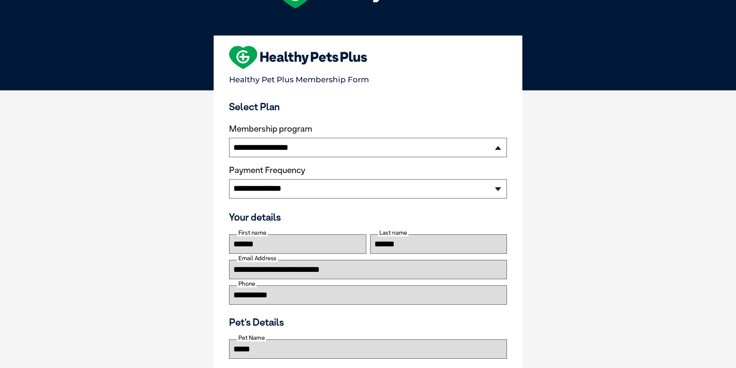 This screenshot has width=736, height=368. What do you see at coordinates (267, 170) in the screenshot?
I see `label: Payment Frequency` at bounding box center [267, 170].